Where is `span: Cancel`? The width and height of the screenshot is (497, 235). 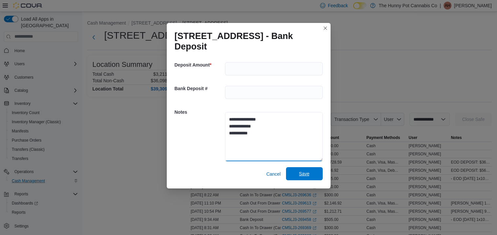
span: Cancel is located at coordinates (273, 174).